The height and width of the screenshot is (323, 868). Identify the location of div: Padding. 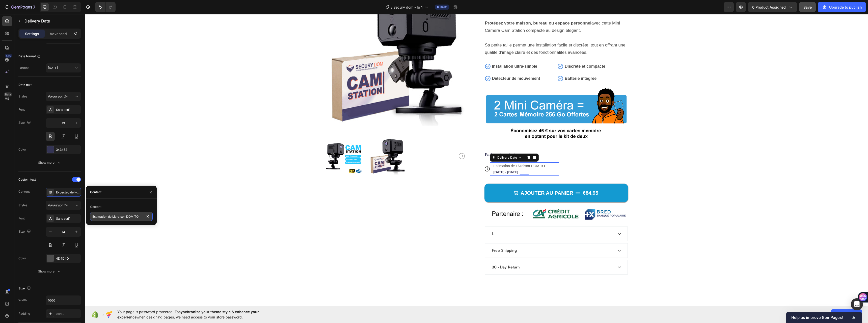
(24, 314).